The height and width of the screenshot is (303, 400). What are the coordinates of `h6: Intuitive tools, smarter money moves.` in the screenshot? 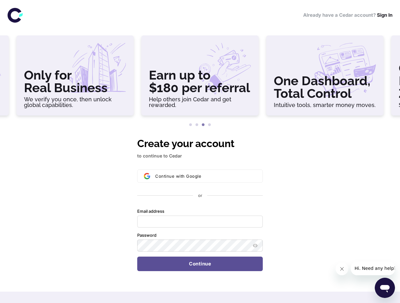 It's located at (325, 105).